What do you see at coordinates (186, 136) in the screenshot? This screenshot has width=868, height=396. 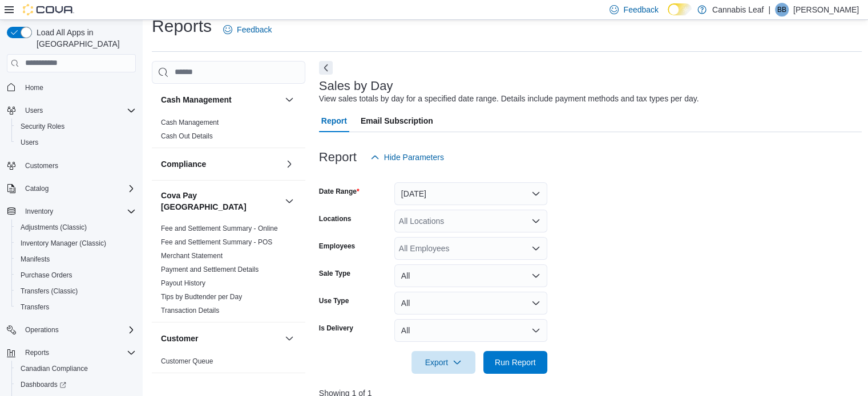 I see `span: Cash Out Details` at bounding box center [186, 136].